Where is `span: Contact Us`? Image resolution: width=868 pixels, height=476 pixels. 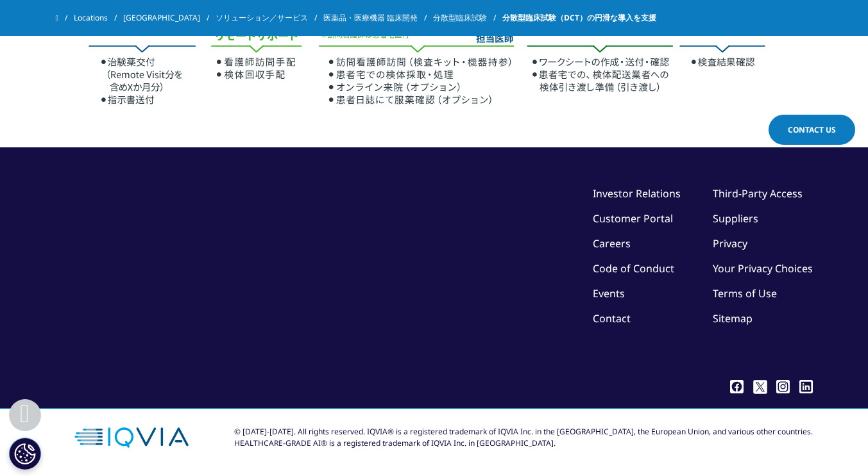 span: Contact Us is located at coordinates (811, 129).